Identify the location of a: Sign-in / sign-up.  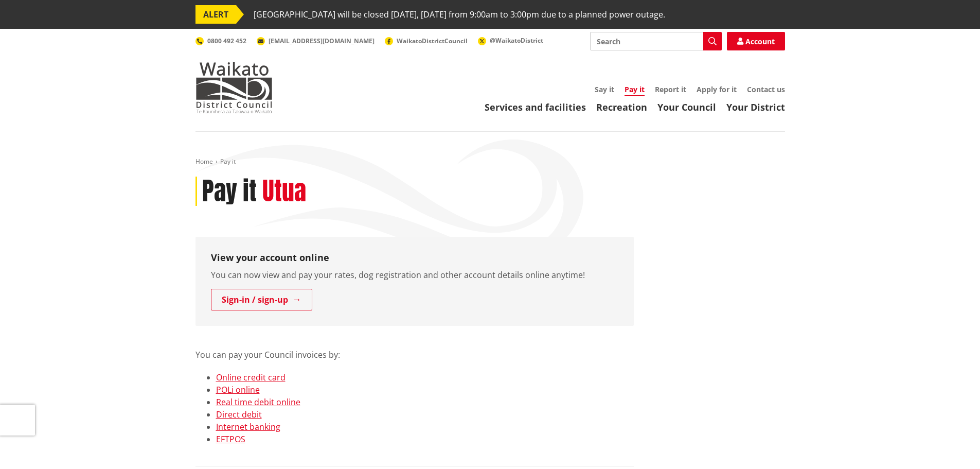
(261, 300).